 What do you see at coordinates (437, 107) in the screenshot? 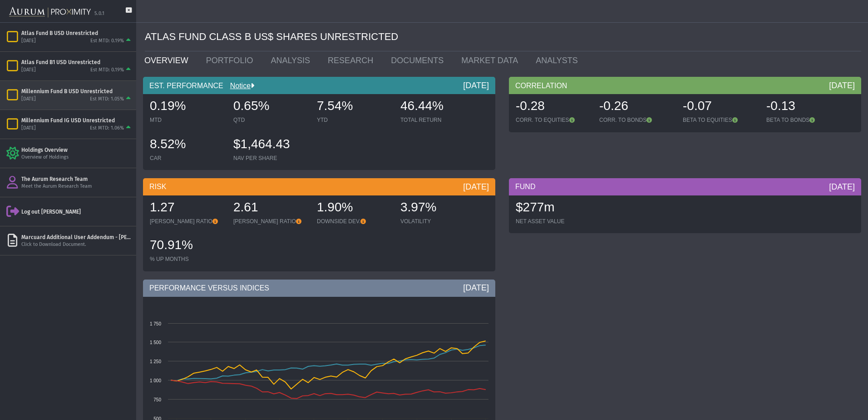
I see `div: 46.44%` at bounding box center [437, 107].